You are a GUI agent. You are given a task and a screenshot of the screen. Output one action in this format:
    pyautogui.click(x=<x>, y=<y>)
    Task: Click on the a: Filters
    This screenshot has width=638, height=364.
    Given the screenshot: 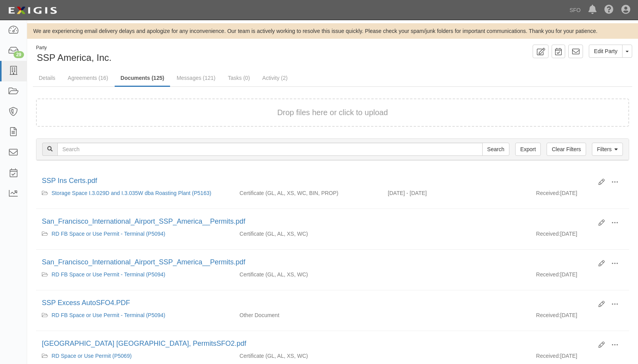 What is the action you would take?
    pyautogui.click(x=608, y=149)
    